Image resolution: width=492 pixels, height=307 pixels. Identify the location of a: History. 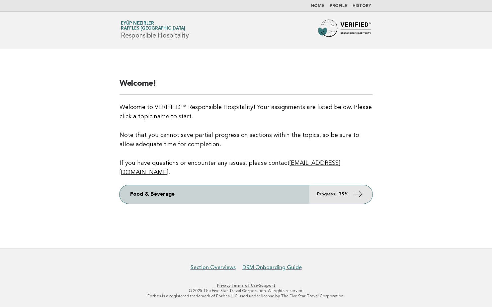
(362, 6).